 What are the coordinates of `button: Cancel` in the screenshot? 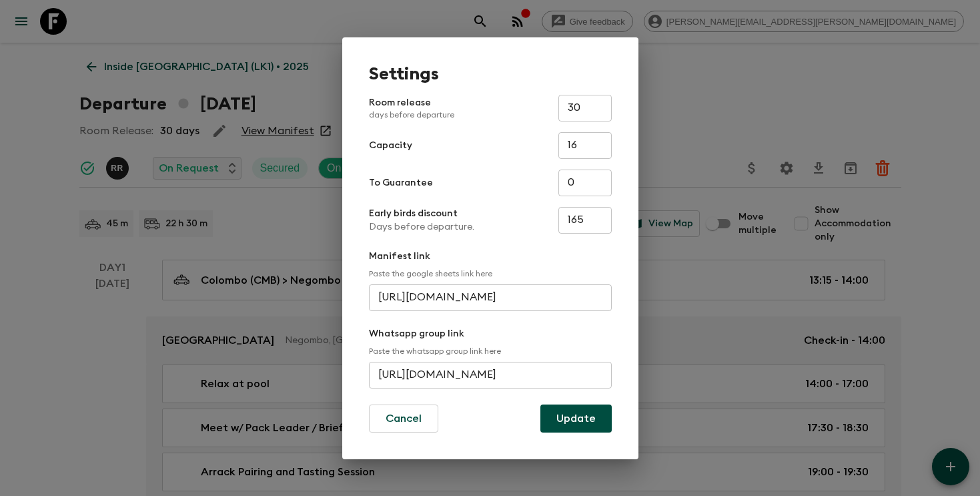 It's located at (404, 418).